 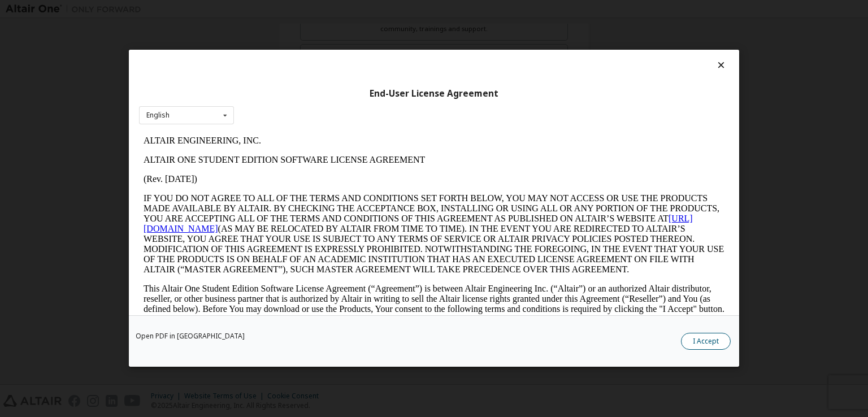 What do you see at coordinates (706, 342) in the screenshot?
I see `button: I Accept` at bounding box center [706, 342].